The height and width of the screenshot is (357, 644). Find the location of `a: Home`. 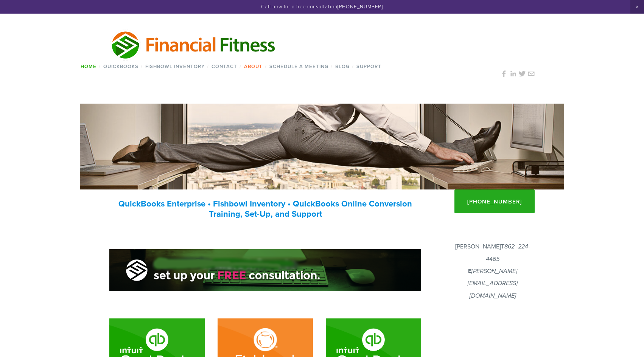

a: Home is located at coordinates (88, 66).